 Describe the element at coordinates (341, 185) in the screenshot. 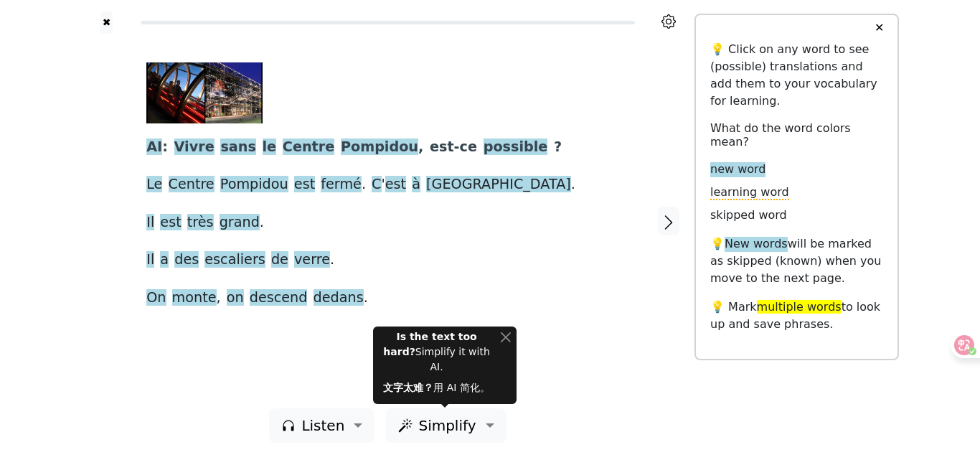

I see `span: fermé` at that location.